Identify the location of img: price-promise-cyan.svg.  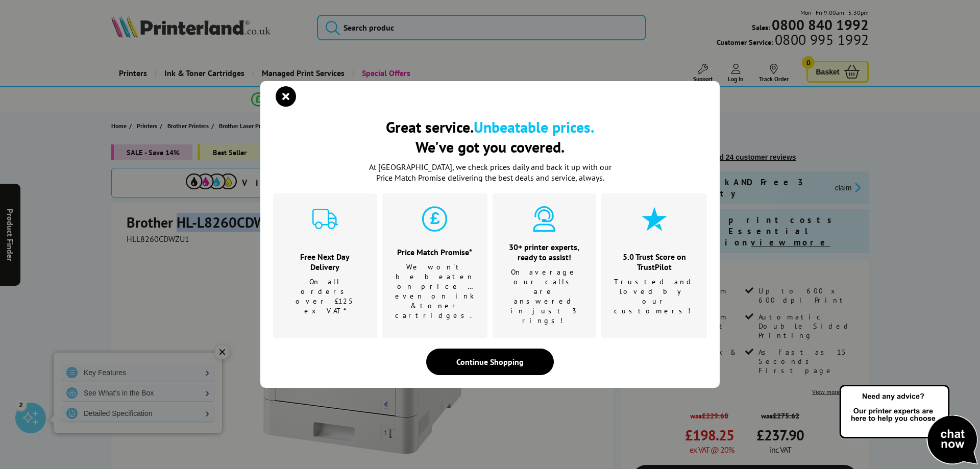
(435, 219).